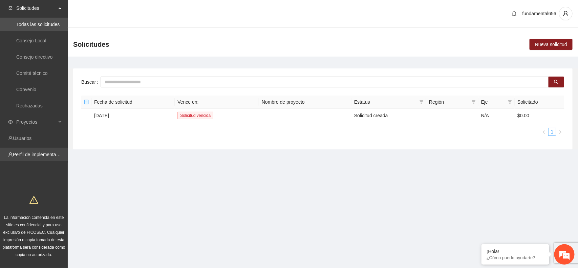  What do you see at coordinates (515, 257) in the screenshot?
I see `p: ¿Cómo puedo ayudarte?` at bounding box center [515, 257].